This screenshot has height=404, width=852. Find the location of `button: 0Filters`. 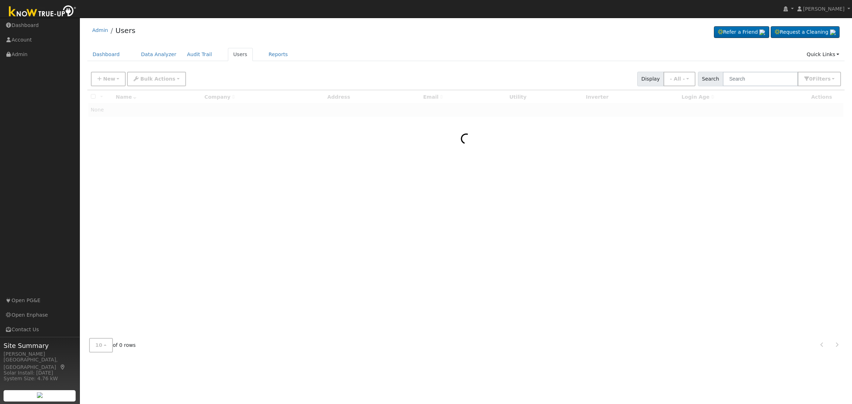

button: 0Filters is located at coordinates (819, 79).